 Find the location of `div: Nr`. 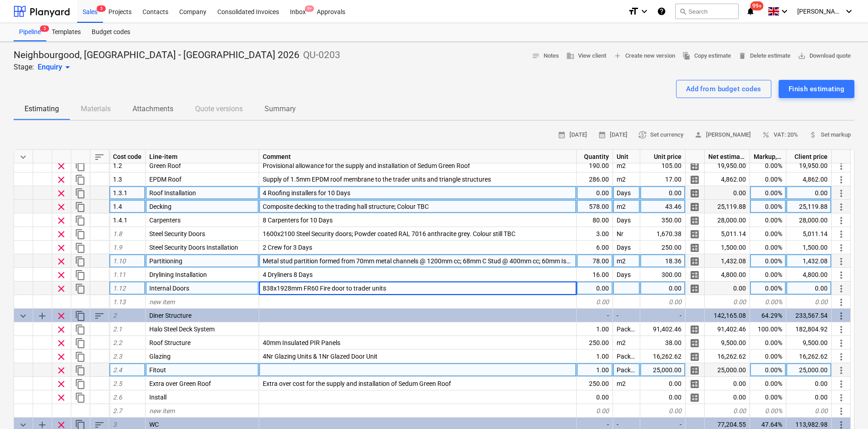

div: Nr is located at coordinates (627, 234).